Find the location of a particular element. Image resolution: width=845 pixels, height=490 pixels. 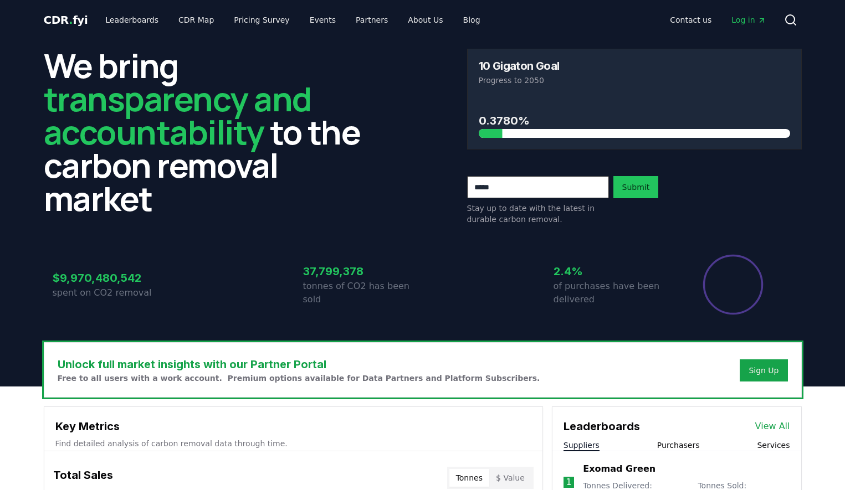

span: Log in is located at coordinates (749, 20).